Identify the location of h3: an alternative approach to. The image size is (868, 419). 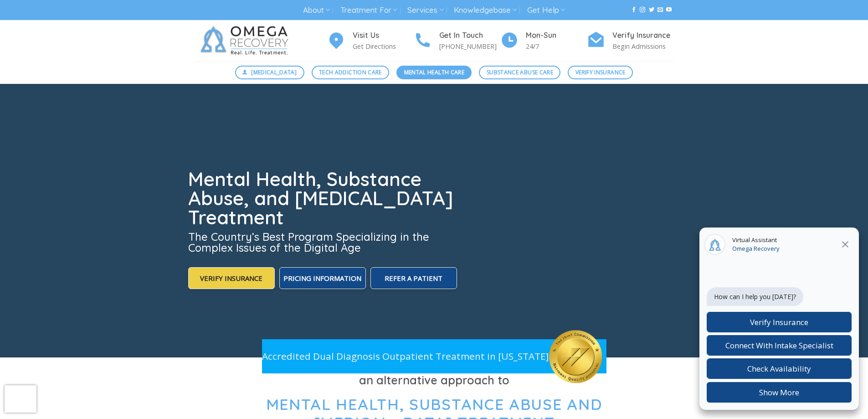
(434, 380).